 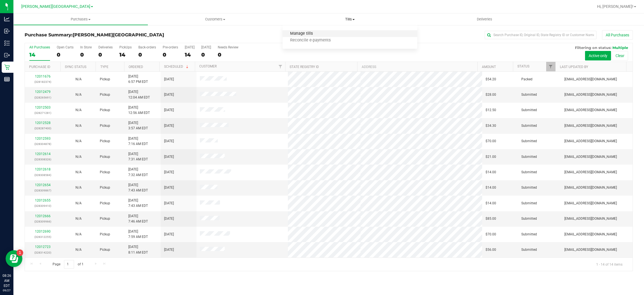 I want to click on a: 12012614, so click(x=43, y=153).